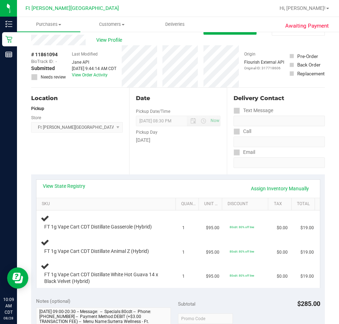  I want to click on div: Replacement, so click(310, 74).